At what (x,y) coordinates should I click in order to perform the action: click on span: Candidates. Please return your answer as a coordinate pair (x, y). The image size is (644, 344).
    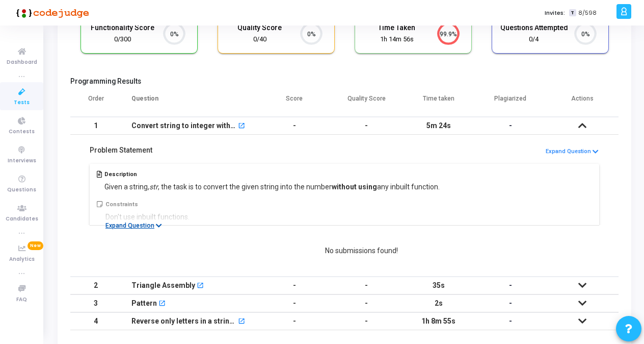
    Looking at the image, I should click on (22, 219).